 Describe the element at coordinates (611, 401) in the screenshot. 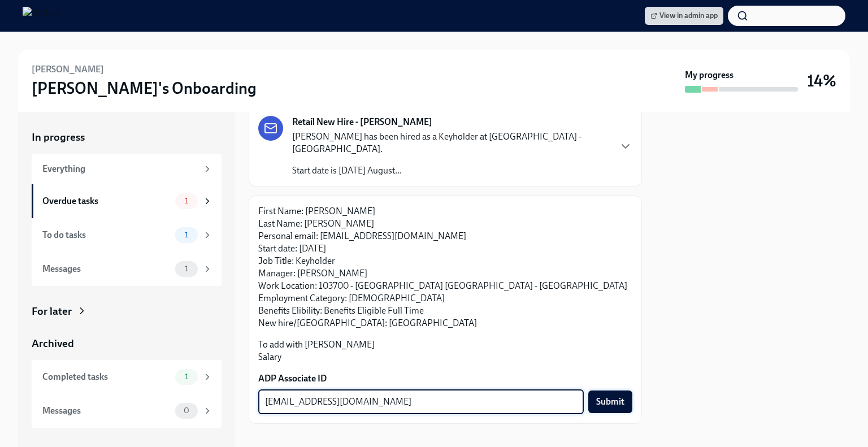

I see `span: Submit` at that location.